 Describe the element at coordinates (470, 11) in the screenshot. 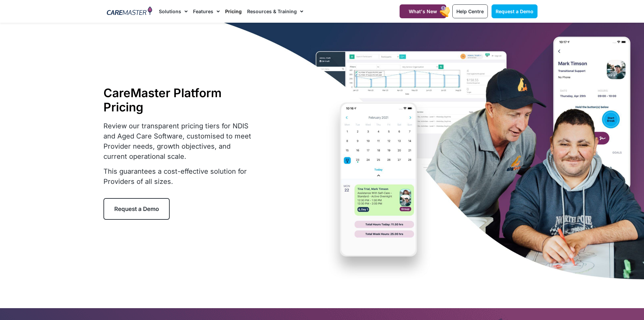

I see `a: Help Centre` at that location.